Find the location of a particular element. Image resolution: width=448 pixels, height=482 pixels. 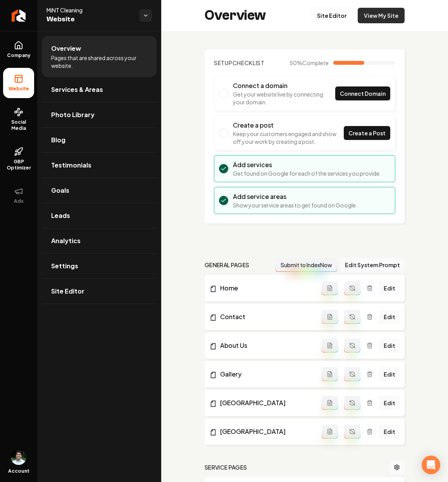

h2: Checklist is located at coordinates (239, 63).